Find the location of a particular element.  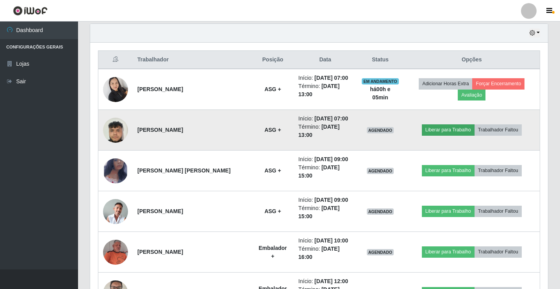

span: EM ANDAMENTO is located at coordinates (380, 81).